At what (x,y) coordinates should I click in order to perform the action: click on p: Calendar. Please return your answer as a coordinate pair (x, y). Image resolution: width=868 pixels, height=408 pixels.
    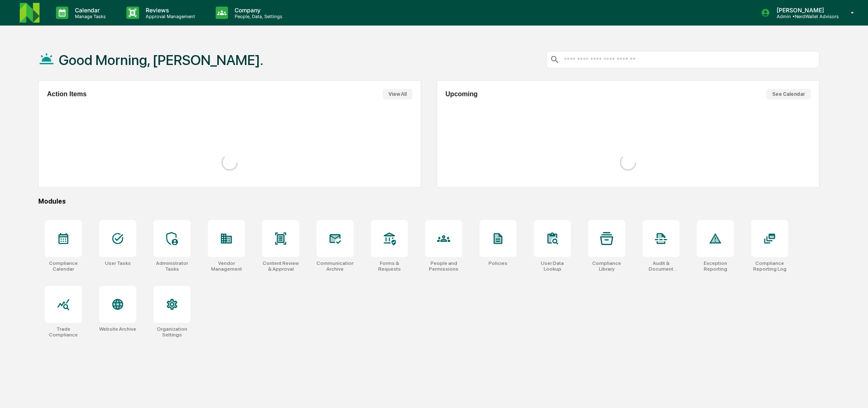
    Looking at the image, I should click on (89, 10).